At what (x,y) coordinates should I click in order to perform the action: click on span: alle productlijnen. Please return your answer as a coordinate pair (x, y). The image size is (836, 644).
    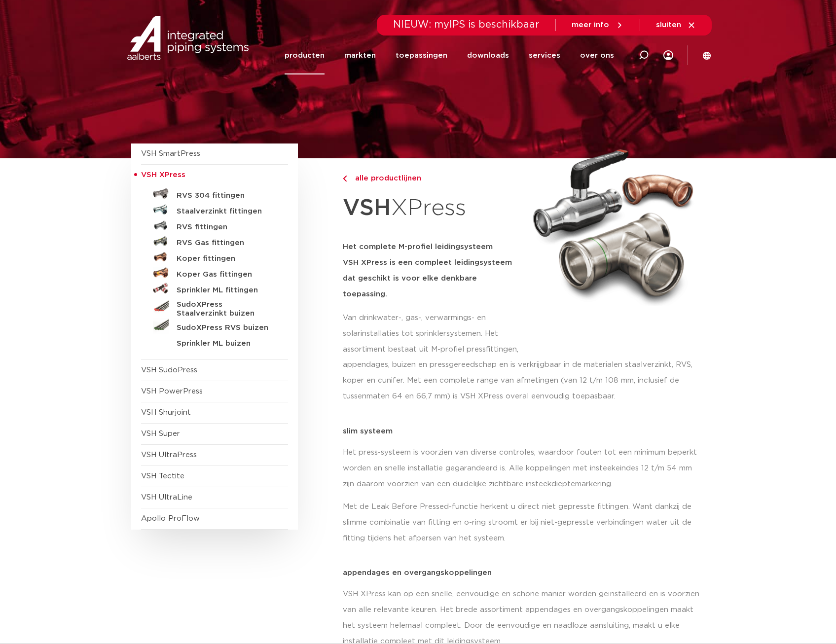
    Looking at the image, I should click on (385, 178).